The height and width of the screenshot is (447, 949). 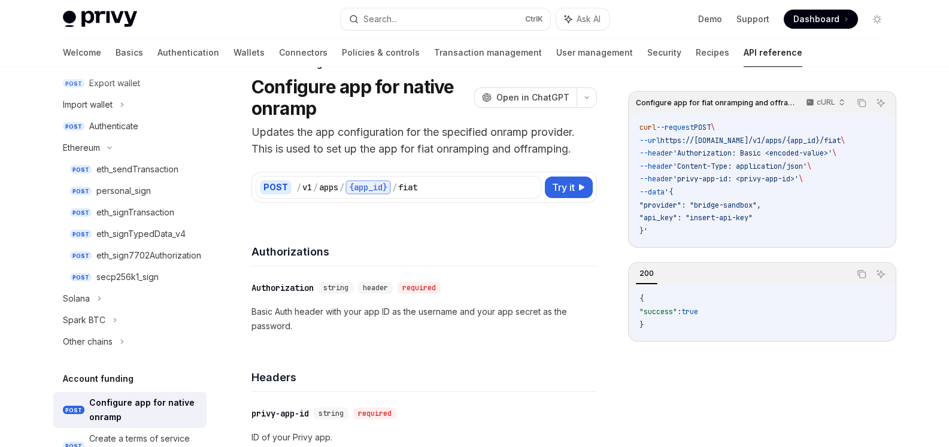 I want to click on div: secp256k1_sign, so click(x=128, y=277).